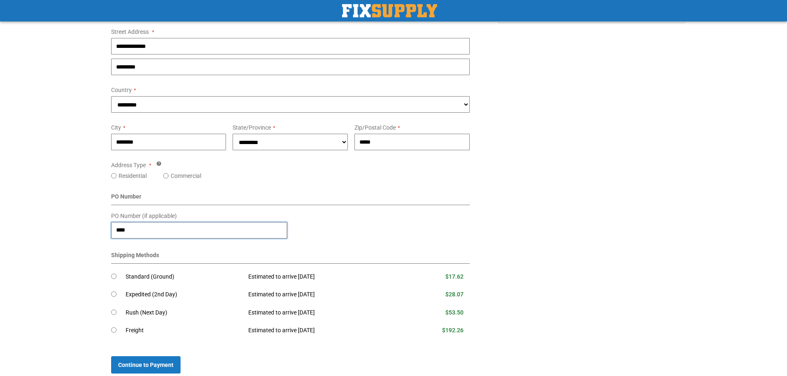 The height and width of the screenshot is (376, 787). Describe the element at coordinates (186, 176) in the screenshot. I see `label: Commercial` at that location.